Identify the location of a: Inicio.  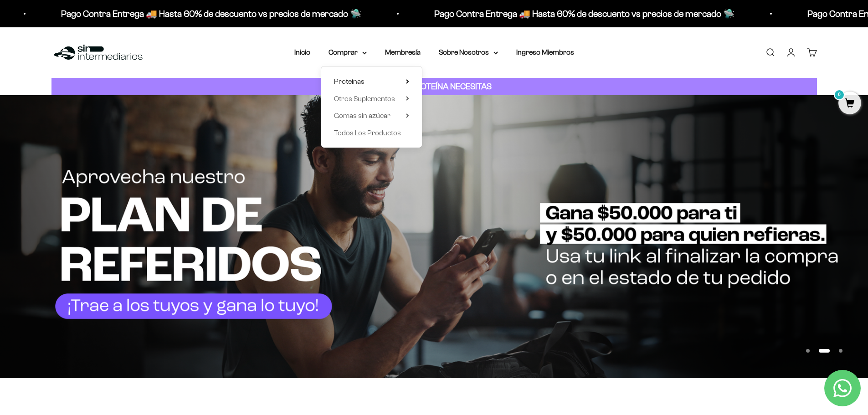
(302, 52).